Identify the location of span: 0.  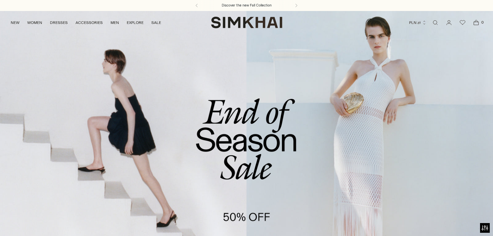
(482, 22).